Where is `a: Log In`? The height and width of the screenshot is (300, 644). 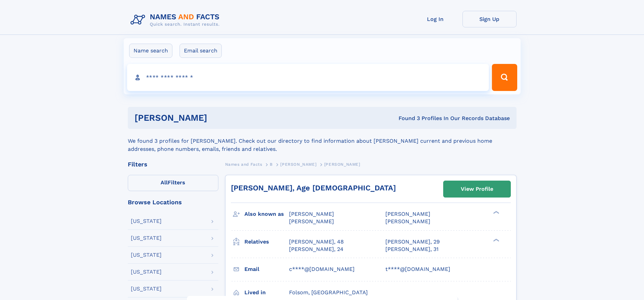 a: Log In is located at coordinates (435, 19).